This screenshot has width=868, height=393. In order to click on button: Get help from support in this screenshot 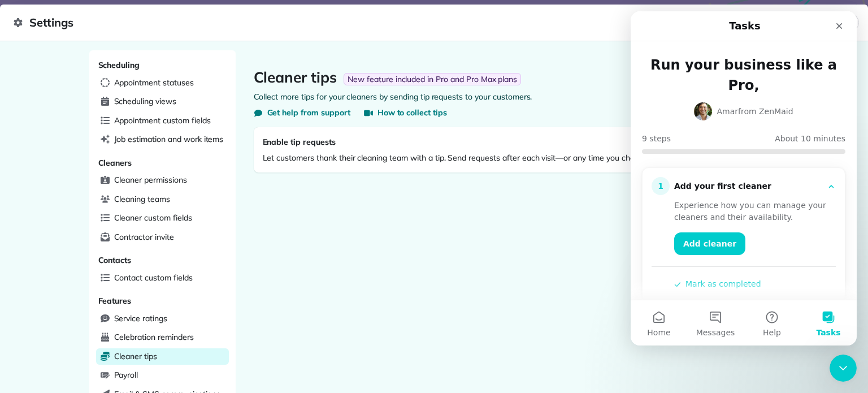, I will do `click(302, 113)`.